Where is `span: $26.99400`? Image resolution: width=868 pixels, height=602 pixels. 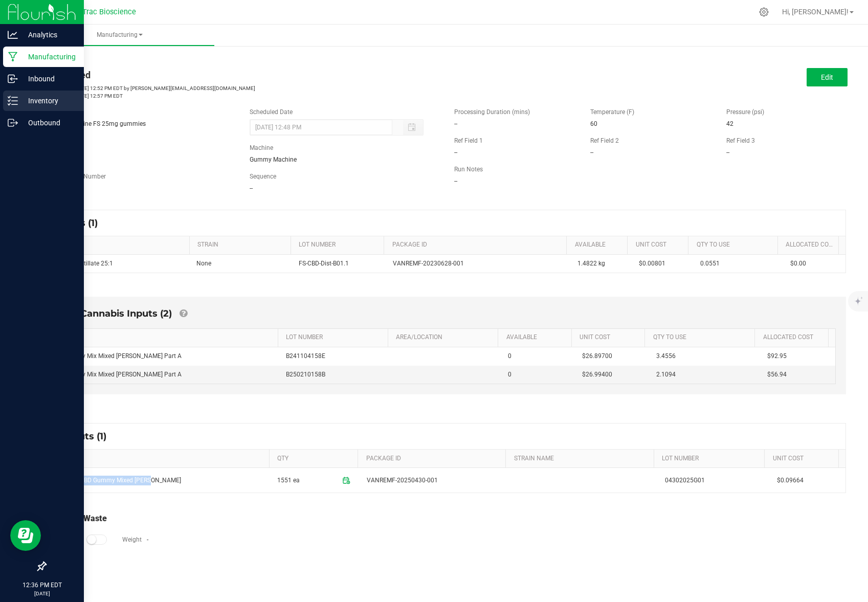 span: $26.99400 is located at coordinates (597, 374).